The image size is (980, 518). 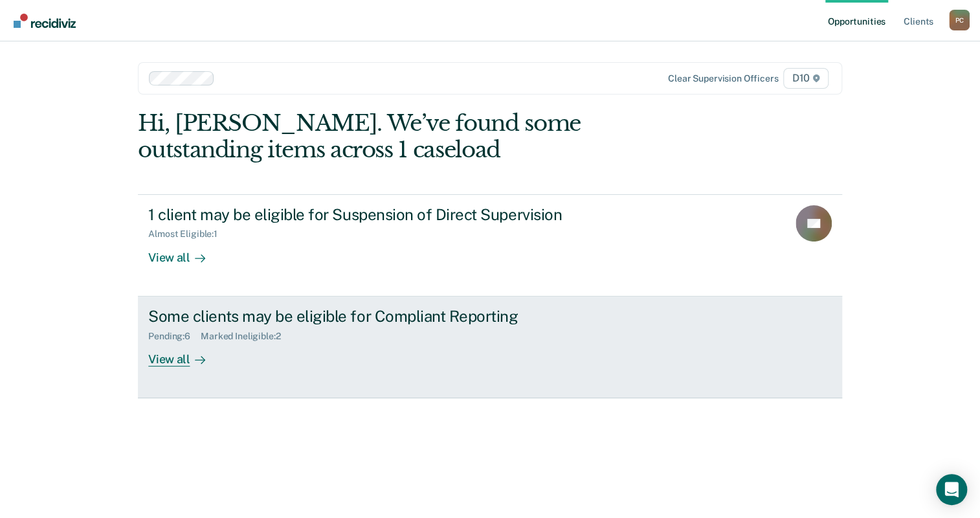 What do you see at coordinates (245, 336) in the screenshot?
I see `div: Marked Ineligible : 2` at bounding box center [245, 336].